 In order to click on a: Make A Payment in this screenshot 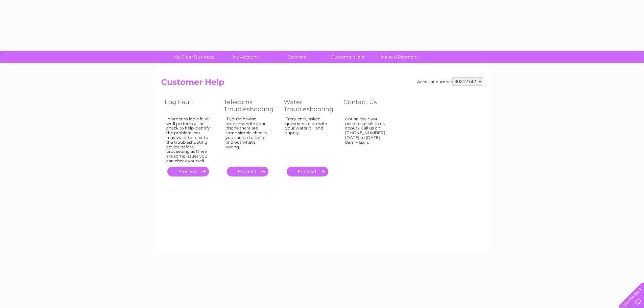, I will do `click(399, 57)`.